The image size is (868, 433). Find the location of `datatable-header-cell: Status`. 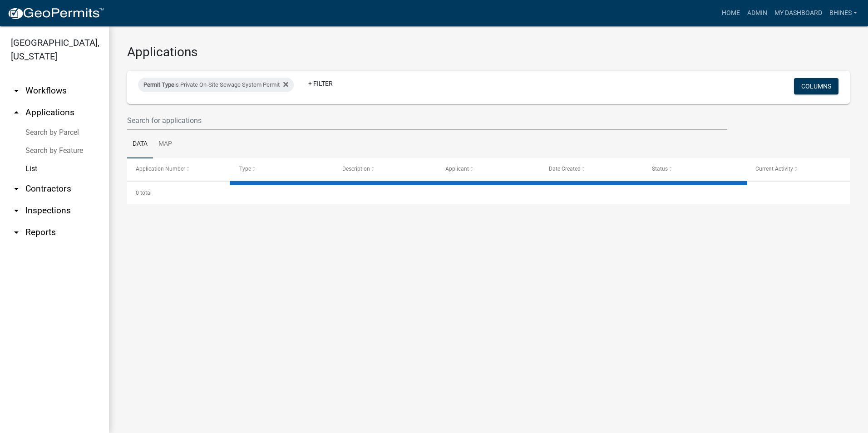

datatable-header-cell: Status is located at coordinates (694, 169).